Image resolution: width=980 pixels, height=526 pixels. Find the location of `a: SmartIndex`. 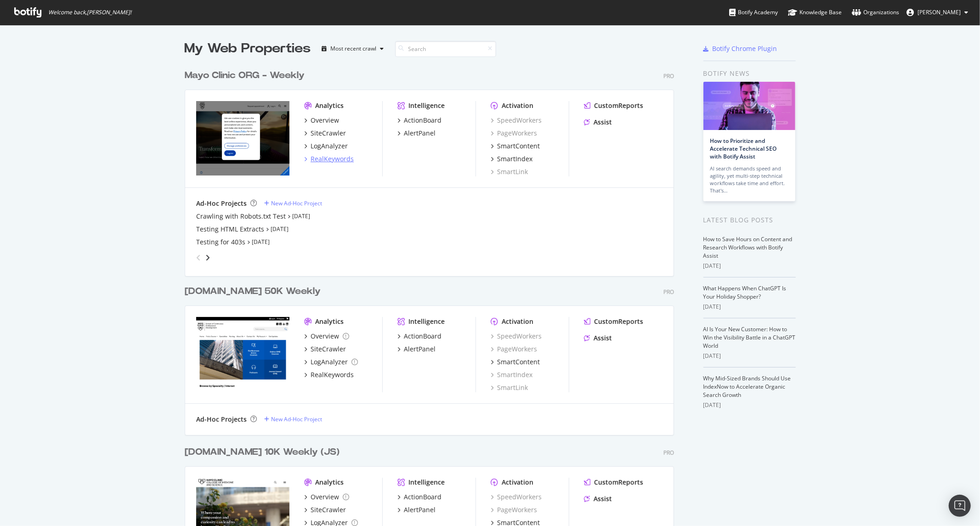

a: SmartIndex is located at coordinates (511, 375).